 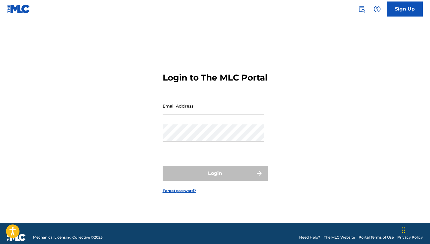 What do you see at coordinates (362, 9) in the screenshot?
I see `a: Public Search` at bounding box center [362, 9].